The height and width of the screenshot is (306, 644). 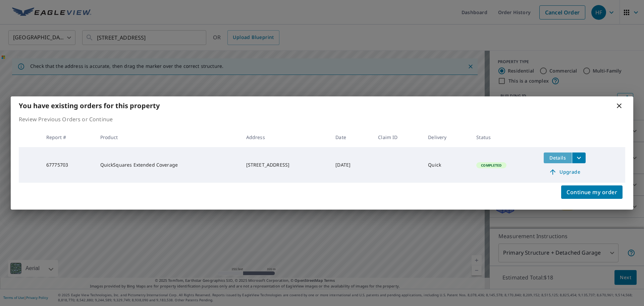 What do you see at coordinates (591, 192) in the screenshot?
I see `button: Continue my order` at bounding box center [591, 192].